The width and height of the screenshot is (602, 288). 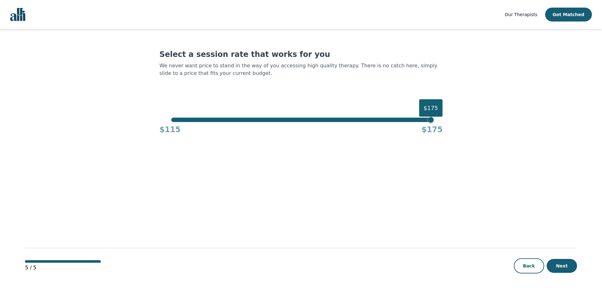 What do you see at coordinates (170, 130) in the screenshot?
I see `h4: $115` at bounding box center [170, 130].